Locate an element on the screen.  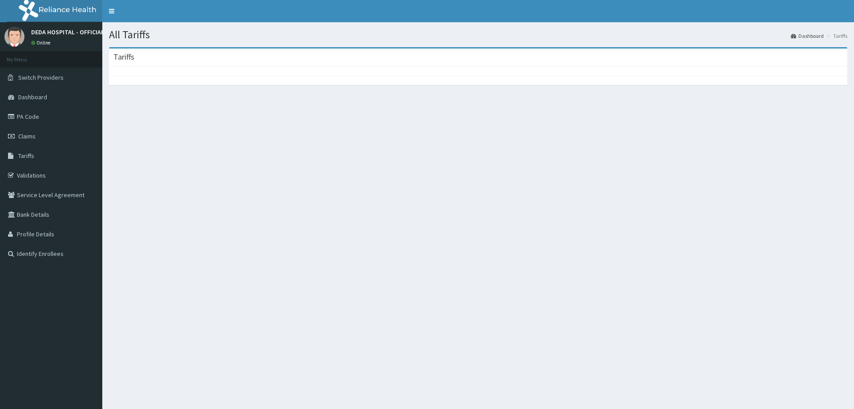
span: Dashboard is located at coordinates (32, 97).